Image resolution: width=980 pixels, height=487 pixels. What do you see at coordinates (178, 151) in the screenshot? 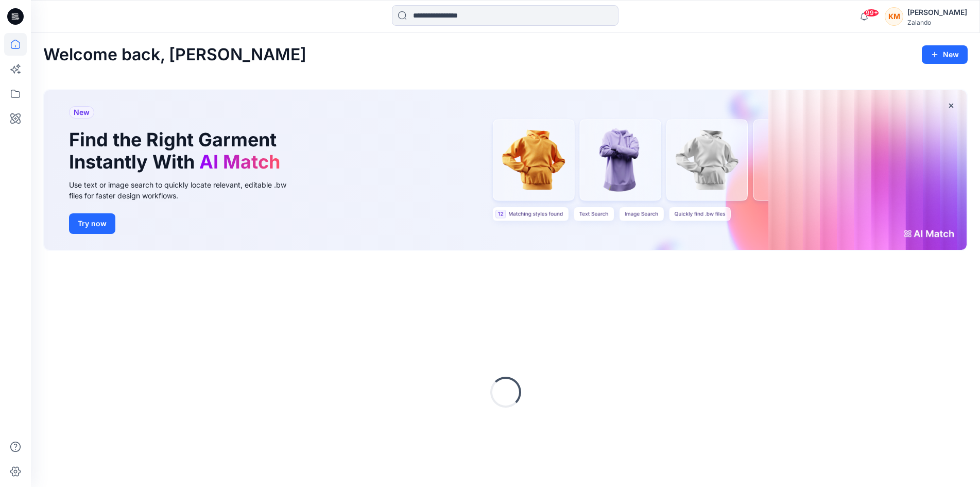
I see `h1: Find the Right Garment Instantly With` at bounding box center [178, 151].